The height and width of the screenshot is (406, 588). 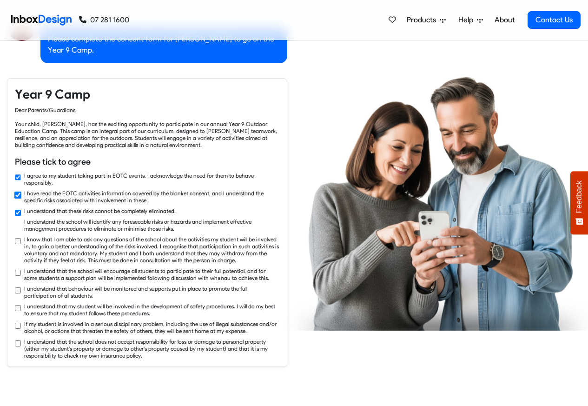 I want to click on label: I know that I am able to ask any questions of the school about the activities my student will be ..., so click(x=151, y=249).